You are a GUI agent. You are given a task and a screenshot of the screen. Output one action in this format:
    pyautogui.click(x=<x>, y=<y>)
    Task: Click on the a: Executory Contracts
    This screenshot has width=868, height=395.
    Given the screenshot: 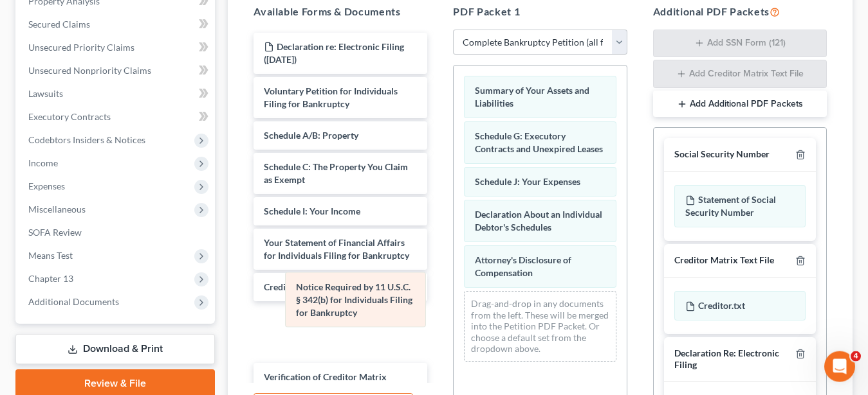 What is the action you would take?
    pyautogui.click(x=117, y=117)
    